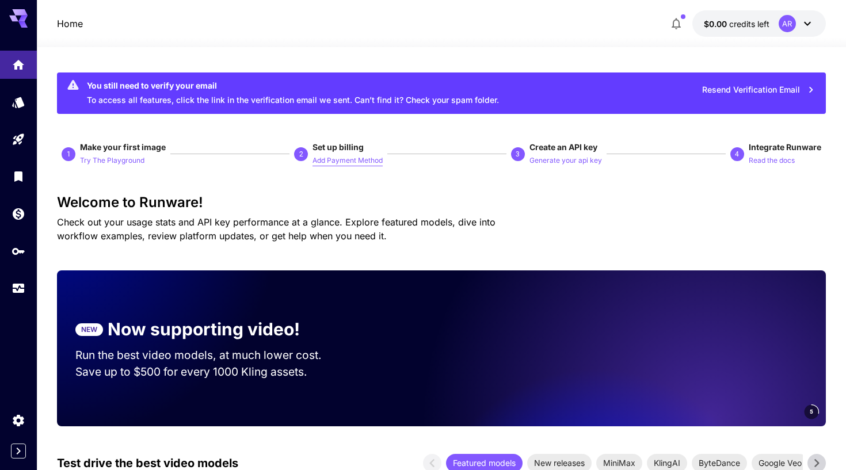 This screenshot has width=846, height=470. Describe the element at coordinates (484, 463) in the screenshot. I see `span: Featured models` at that location.